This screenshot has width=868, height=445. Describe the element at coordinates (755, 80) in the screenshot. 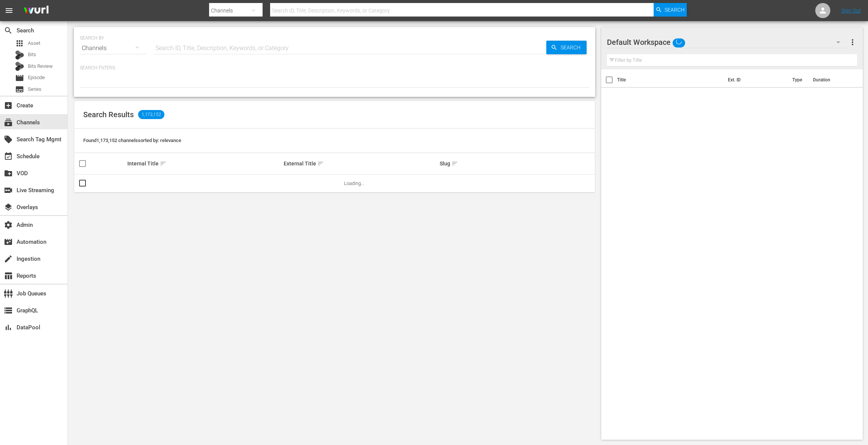

I see `th: Ext. ID` at that location.